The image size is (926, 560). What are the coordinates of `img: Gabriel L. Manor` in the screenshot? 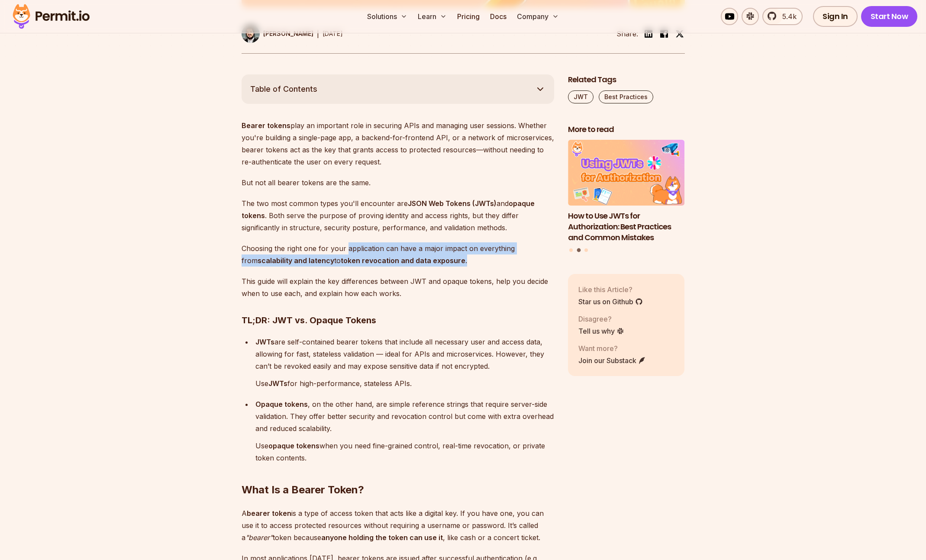 It's located at (250, 33).